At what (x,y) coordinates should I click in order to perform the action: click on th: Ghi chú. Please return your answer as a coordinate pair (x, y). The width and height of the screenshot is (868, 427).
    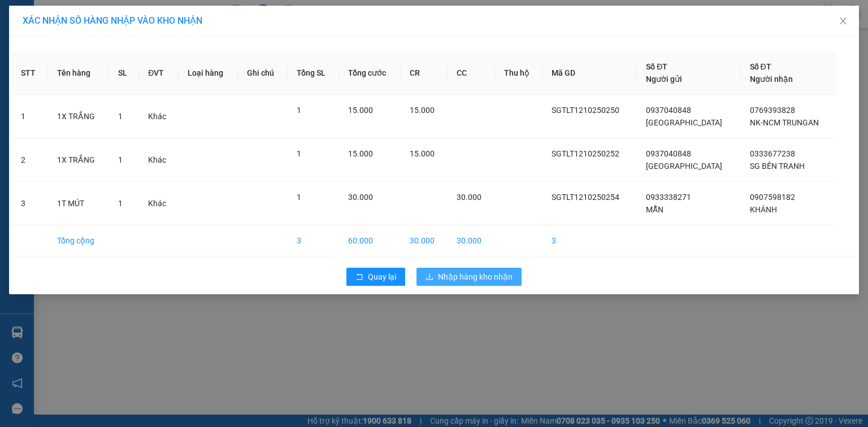
    Looking at the image, I should click on (262, 73).